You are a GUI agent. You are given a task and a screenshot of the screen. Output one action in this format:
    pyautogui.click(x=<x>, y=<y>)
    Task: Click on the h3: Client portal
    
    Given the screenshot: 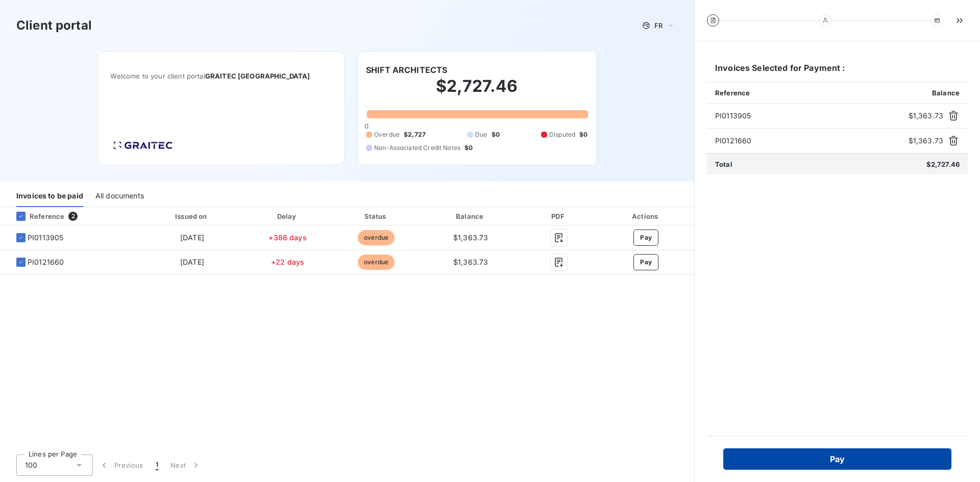 What is the action you would take?
    pyautogui.click(x=54, y=26)
    